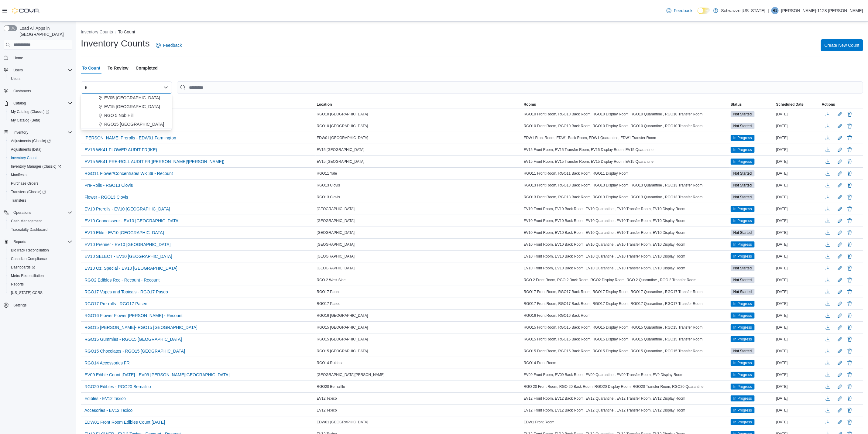 The width and height of the screenshot is (868, 434). I want to click on button: Metrc Reconciliation, so click(41, 276).